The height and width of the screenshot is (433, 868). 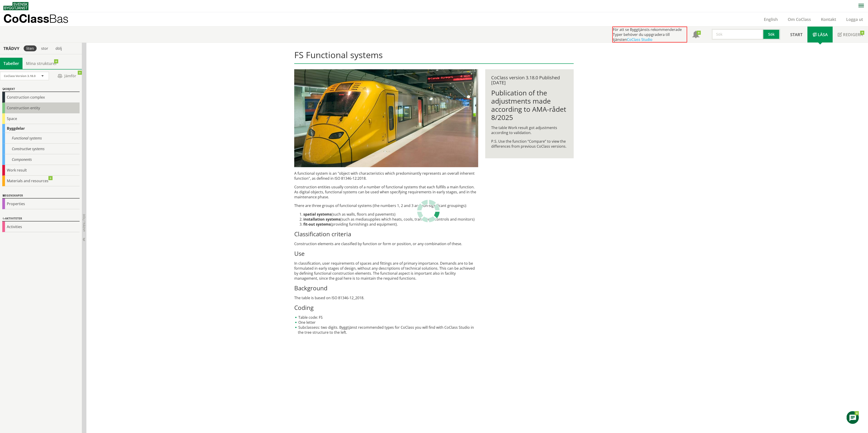 I want to click on div: Construction entity, so click(x=41, y=108).